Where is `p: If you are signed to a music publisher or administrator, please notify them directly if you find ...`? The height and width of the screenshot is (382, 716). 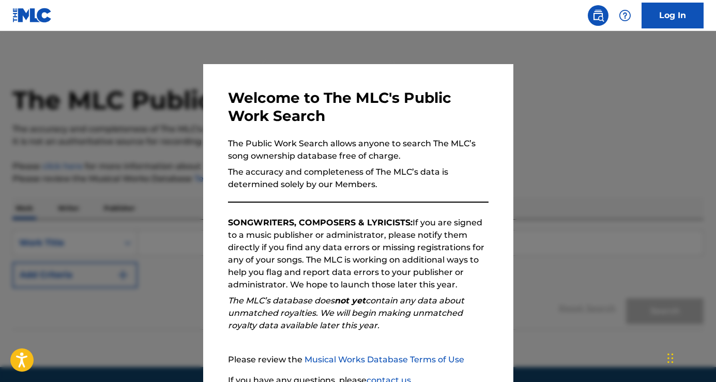 p: If you are signed to a music publisher or administrator, please notify them directly if you find ... is located at coordinates (358, 254).